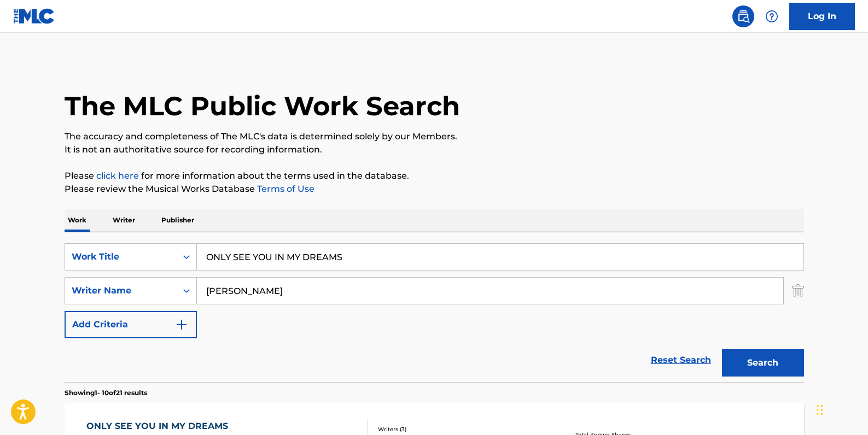 The width and height of the screenshot is (868, 435). Describe the element at coordinates (181, 325) in the screenshot. I see `img: 9d2ae6d4665cec9f34b9.svg` at that location.